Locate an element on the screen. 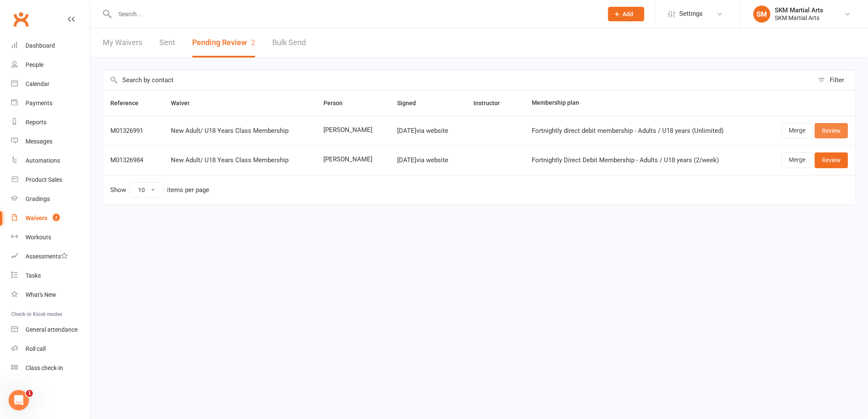 The width and height of the screenshot is (868, 419). a: Roll call is located at coordinates (50, 348).